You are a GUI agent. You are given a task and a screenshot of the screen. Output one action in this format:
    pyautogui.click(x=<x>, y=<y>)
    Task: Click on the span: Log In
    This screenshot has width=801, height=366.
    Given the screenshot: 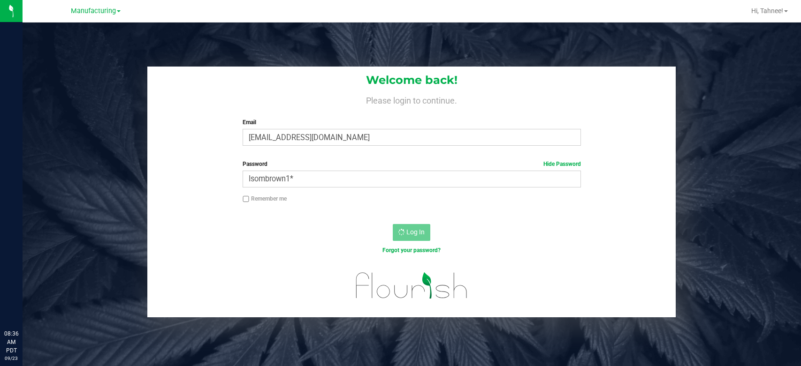 What is the action you would take?
    pyautogui.click(x=415, y=232)
    